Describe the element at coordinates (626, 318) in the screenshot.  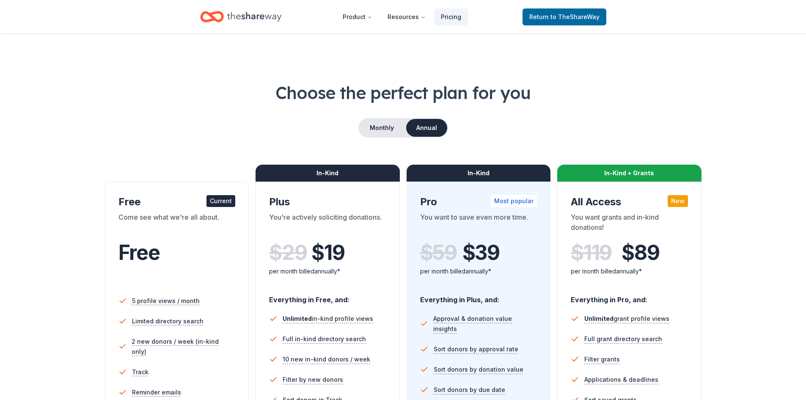
I see `span: grant profile views` at that location.